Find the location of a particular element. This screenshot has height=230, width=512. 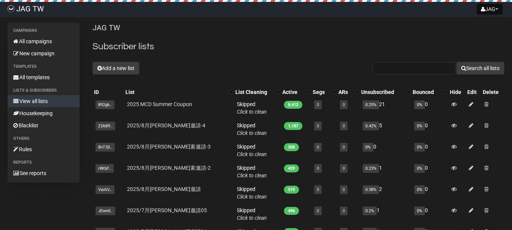

li: Lists & subscribers is located at coordinates (44, 91).